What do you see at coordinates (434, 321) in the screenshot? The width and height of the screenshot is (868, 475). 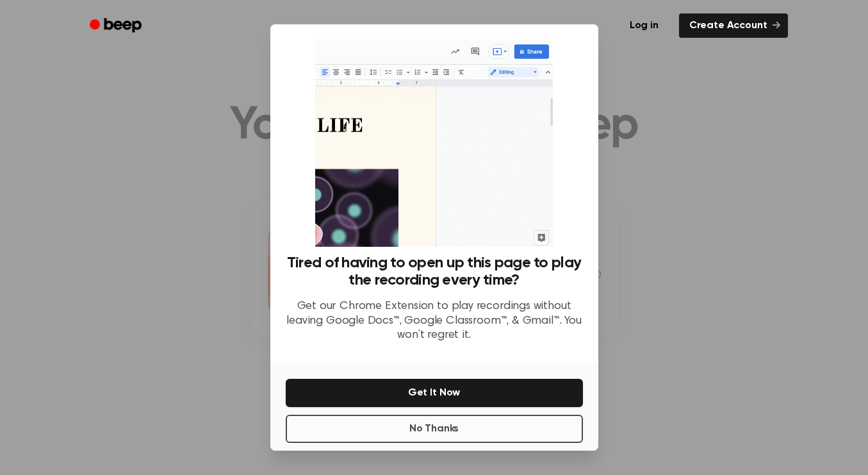 I see `p: Get our Chrome Extension to play recordings without leaving Google Docs™, Google Classroom™, & Gm...` at bounding box center [434, 321].